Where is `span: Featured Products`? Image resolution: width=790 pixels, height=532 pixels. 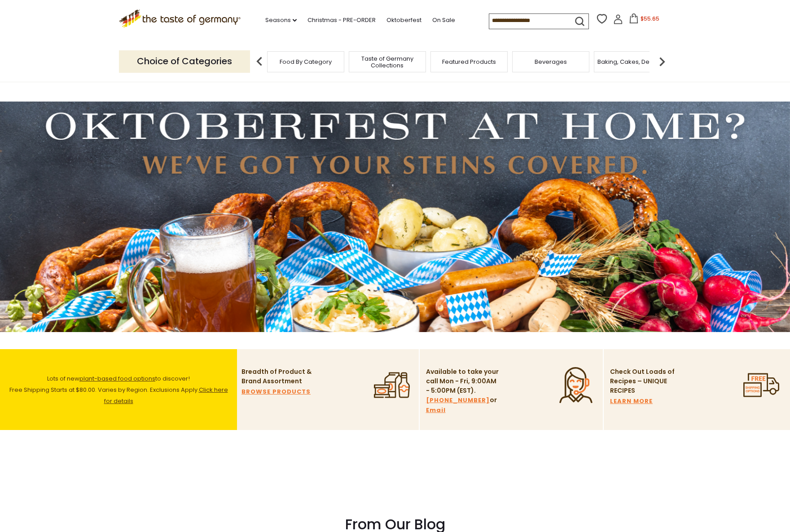 span: Featured Products is located at coordinates (469, 61).